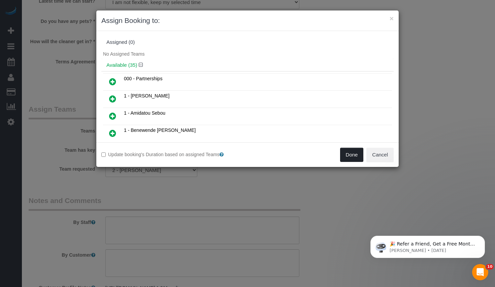  What do you see at coordinates (380, 155) in the screenshot?
I see `button: Cancel` at bounding box center [380, 155].